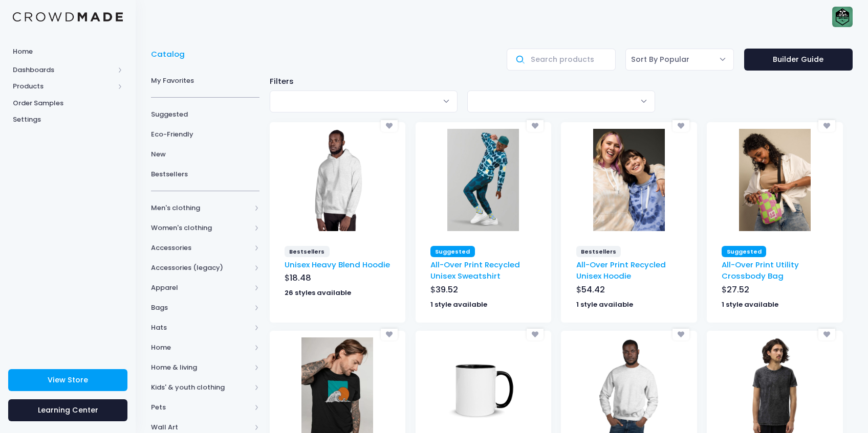 The image size is (868, 433). Describe the element at coordinates (68, 410) in the screenshot. I see `span: Learning Center` at that location.